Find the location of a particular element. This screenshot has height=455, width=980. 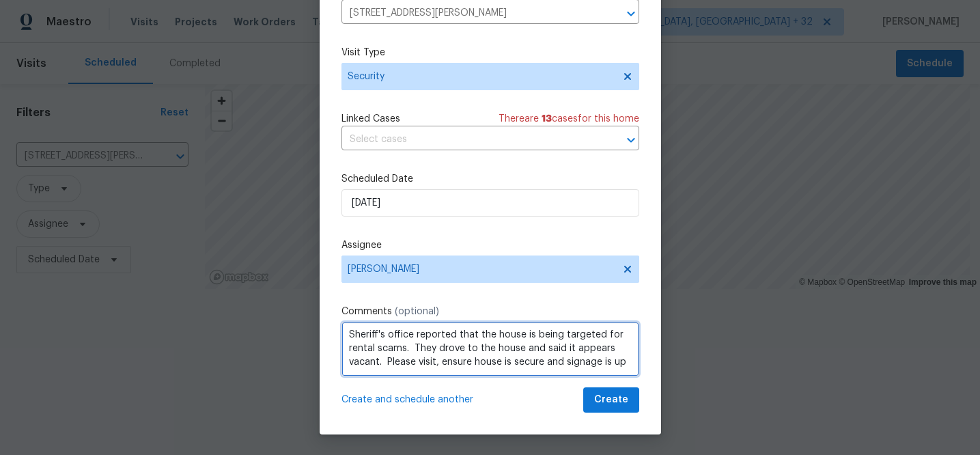

button: Create is located at coordinates (611, 399).